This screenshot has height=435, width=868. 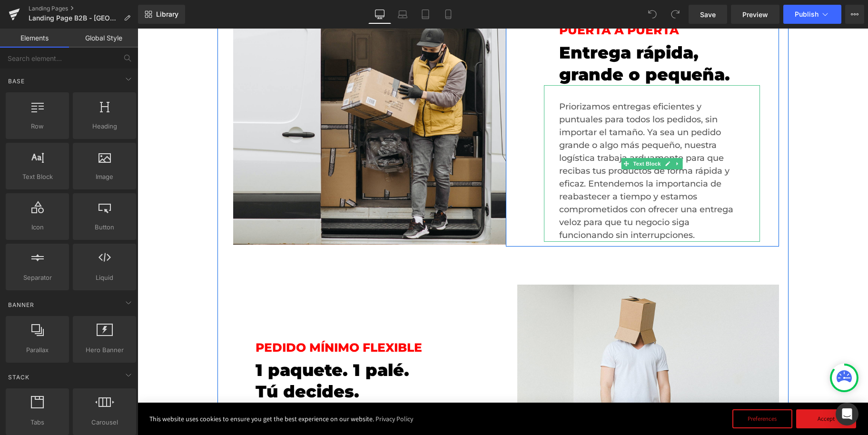 I want to click on span: Base, so click(x=16, y=81).